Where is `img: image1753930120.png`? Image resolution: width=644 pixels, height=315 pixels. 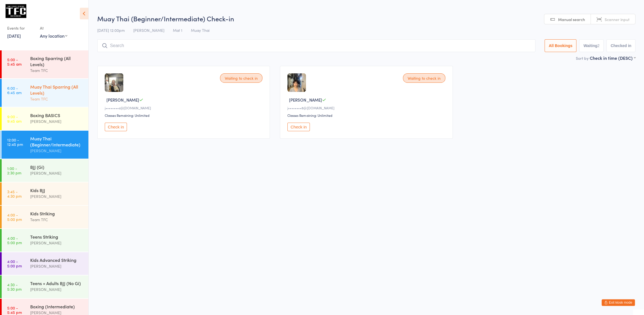
img: image1753930120.png is located at coordinates (296, 82).